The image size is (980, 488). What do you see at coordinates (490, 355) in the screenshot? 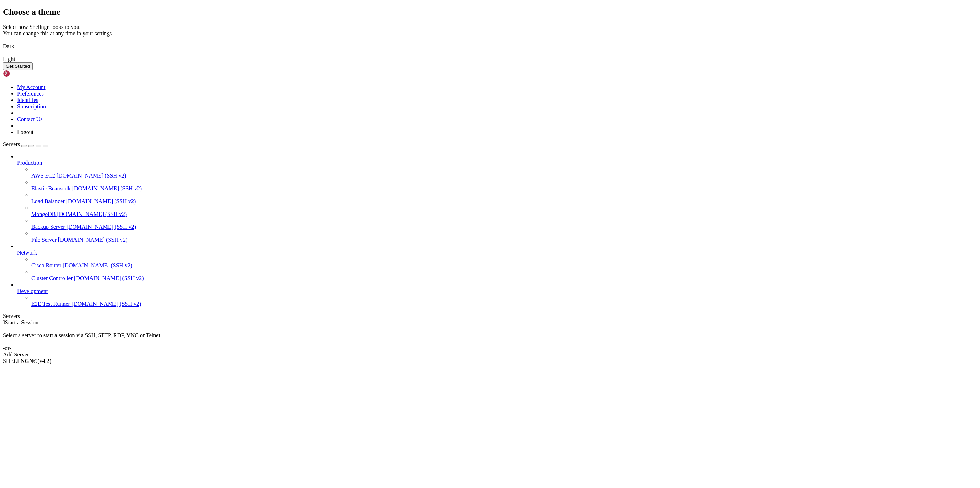
I see `div: Add Server` at bounding box center [490, 355].